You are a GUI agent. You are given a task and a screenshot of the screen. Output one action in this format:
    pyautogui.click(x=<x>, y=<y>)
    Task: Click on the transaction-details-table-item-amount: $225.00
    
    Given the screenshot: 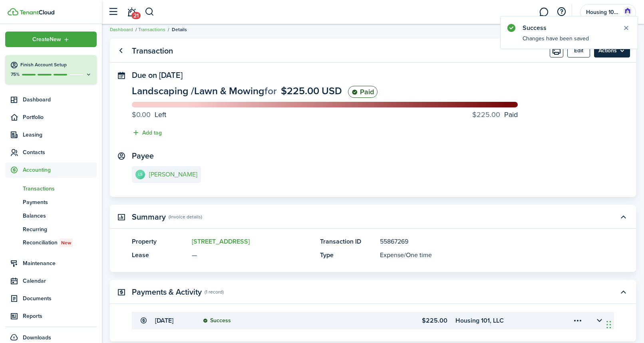 What is the action you would take?
    pyautogui.click(x=405, y=321)
    